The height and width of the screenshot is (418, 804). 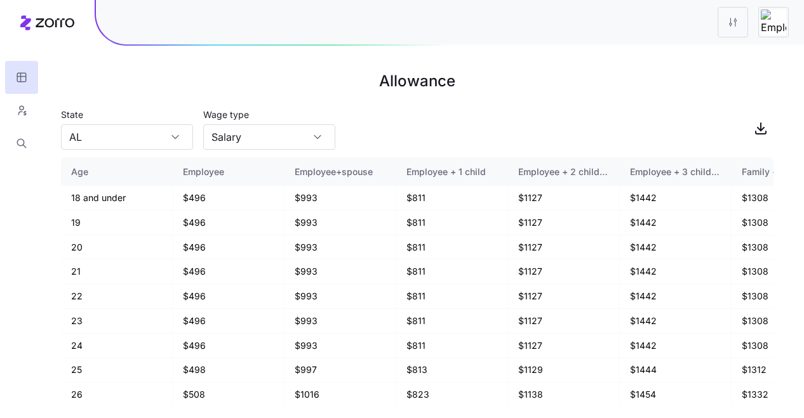 What do you see at coordinates (773, 22) in the screenshot?
I see `img: Employer logo` at bounding box center [773, 22].